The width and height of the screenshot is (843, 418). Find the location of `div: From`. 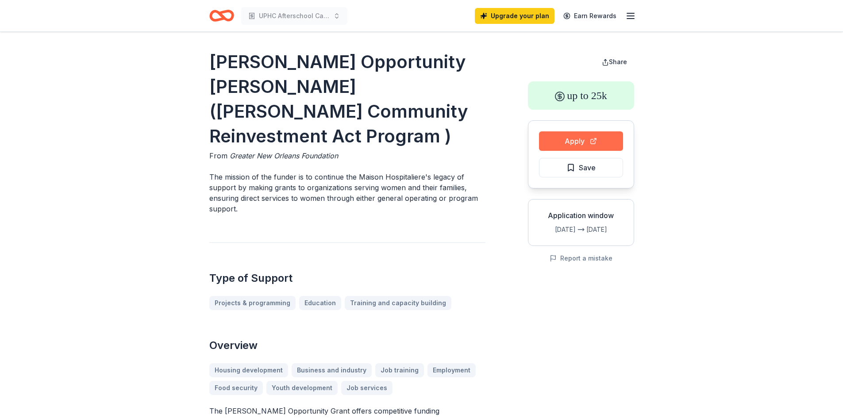

div: From is located at coordinates (347, 156).